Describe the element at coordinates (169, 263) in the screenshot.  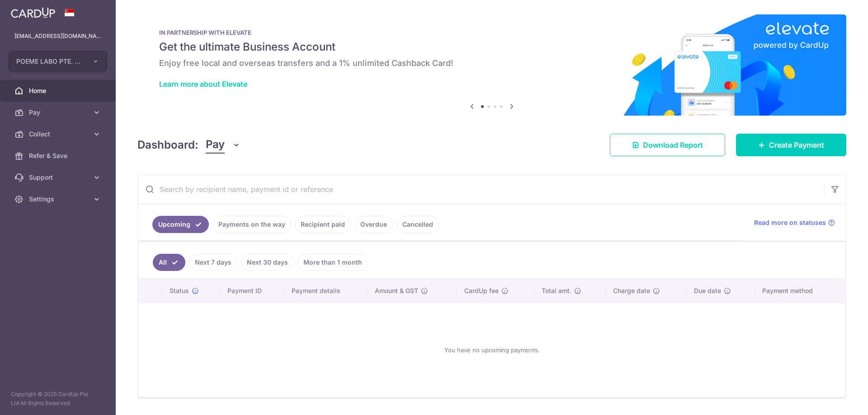
I see `a: All` at that location.